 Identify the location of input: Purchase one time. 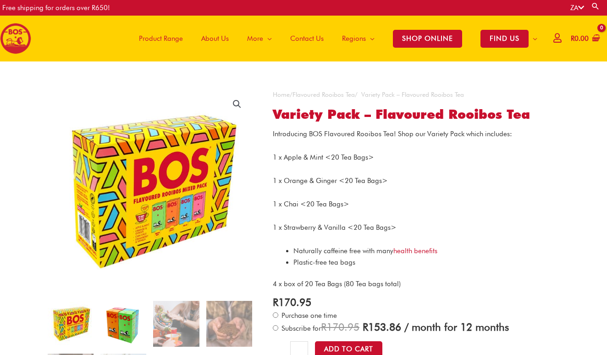
(276, 315).